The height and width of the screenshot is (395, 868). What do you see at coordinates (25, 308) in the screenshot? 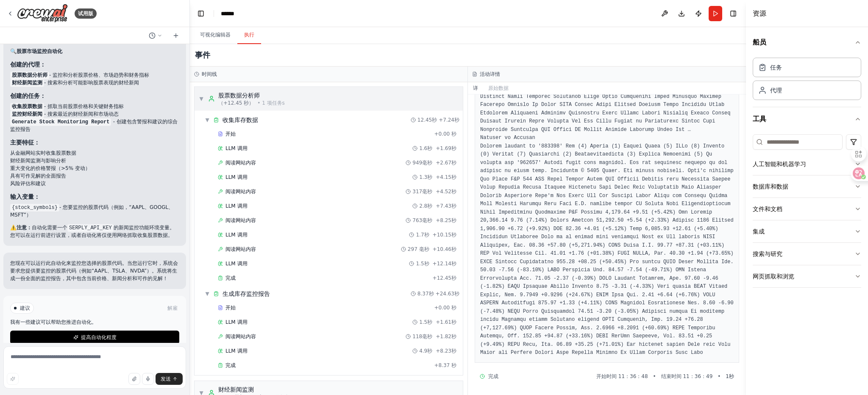
I see `font: 建议` at bounding box center [25, 308].